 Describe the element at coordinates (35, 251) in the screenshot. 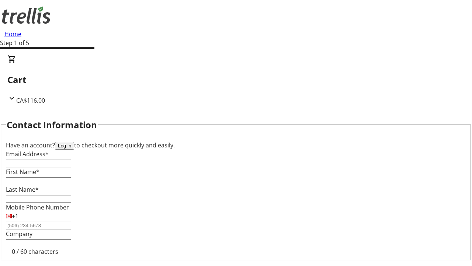

I see `tr-character-limit: 0 / 60 characters` at that location.